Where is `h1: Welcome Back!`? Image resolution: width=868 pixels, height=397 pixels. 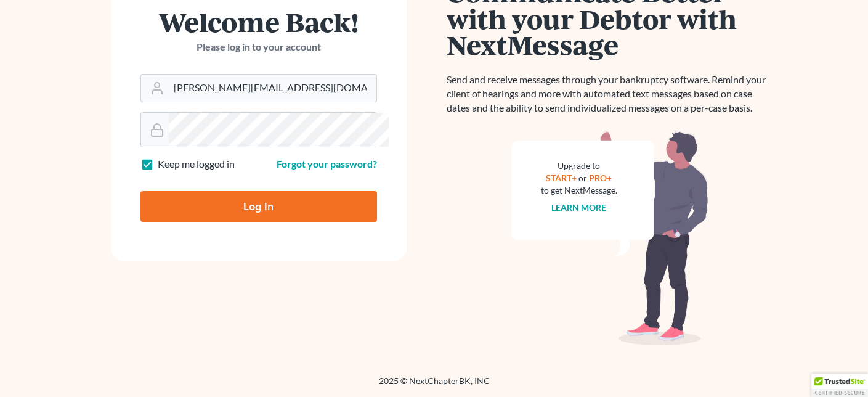
h1: Welcome Back! is located at coordinates (259, 22).